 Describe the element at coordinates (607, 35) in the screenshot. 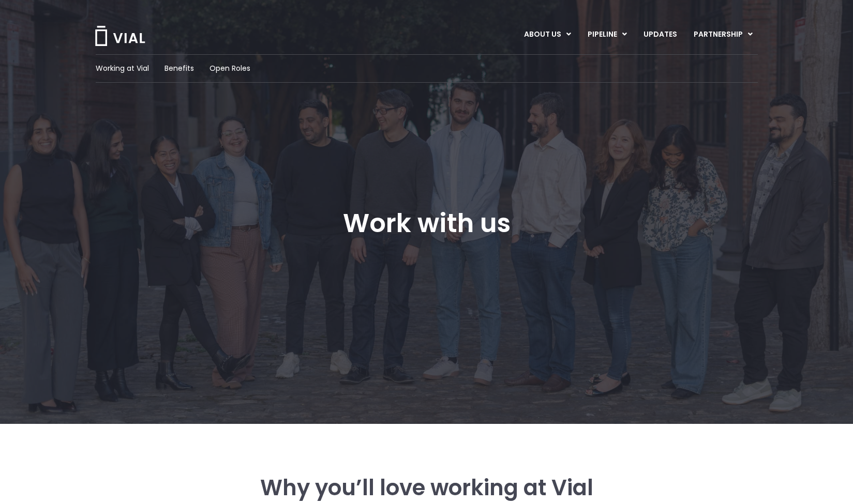

I see `a: PIPELINEMenu Toggle` at that location.